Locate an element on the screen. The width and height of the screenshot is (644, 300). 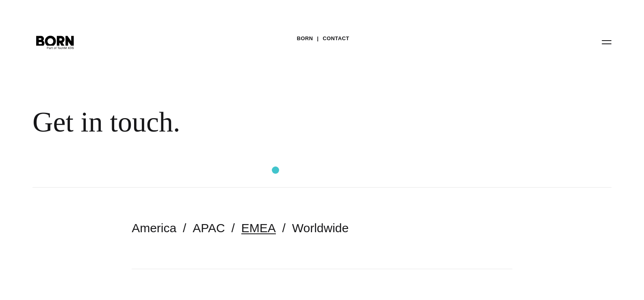
a: America is located at coordinates (154, 228).